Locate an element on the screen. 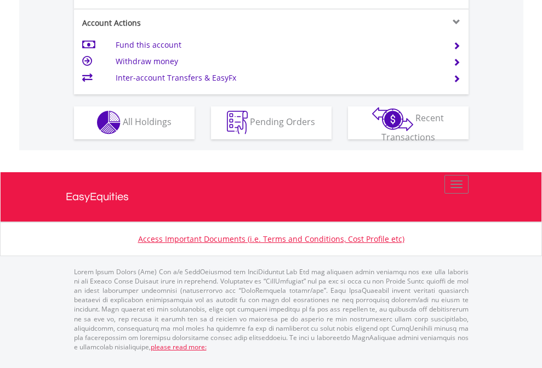  button: Pending Orders is located at coordinates (271, 123).